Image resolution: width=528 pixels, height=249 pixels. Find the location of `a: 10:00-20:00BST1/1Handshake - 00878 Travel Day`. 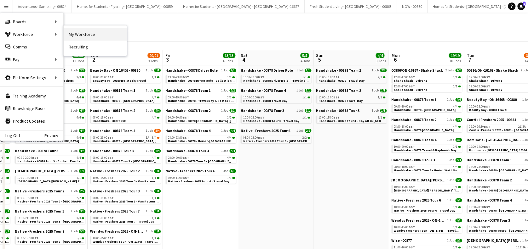

a: 10:00-20:00BST1/1Handshake - 00878 Travel Day is located at coordinates (277, 99).